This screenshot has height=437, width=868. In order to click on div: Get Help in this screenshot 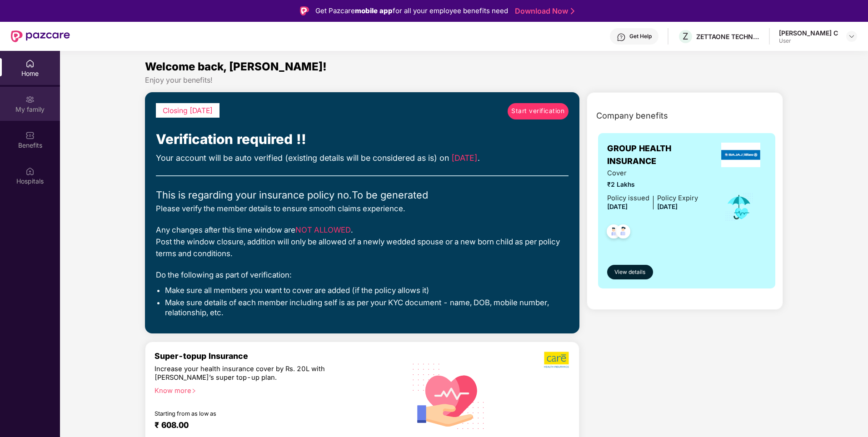, I will do `click(640, 36)`.